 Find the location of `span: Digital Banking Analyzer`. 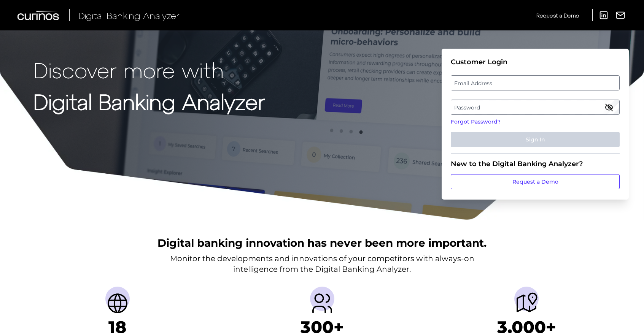

span: Digital Banking Analyzer is located at coordinates (129, 15).